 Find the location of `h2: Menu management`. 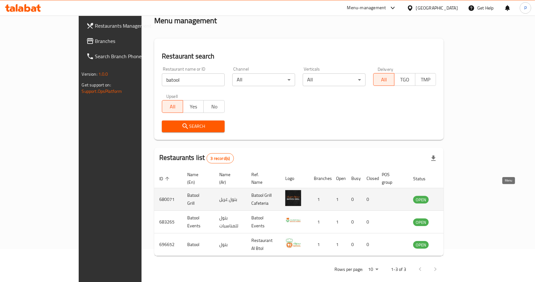

h2: Menu management is located at coordinates (185, 21).